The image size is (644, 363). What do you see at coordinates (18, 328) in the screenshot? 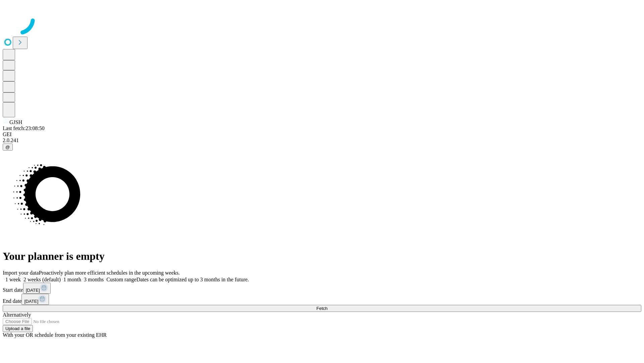
I see `button: Upload a file` at bounding box center [18, 328].